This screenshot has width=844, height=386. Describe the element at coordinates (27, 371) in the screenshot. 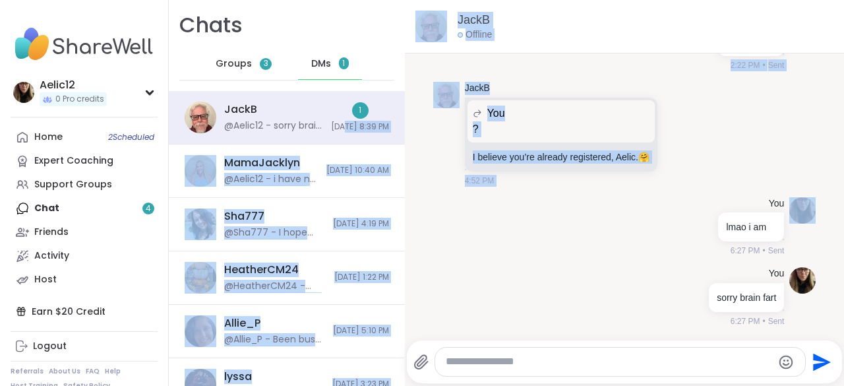

I see `a: Referrals` at that location.